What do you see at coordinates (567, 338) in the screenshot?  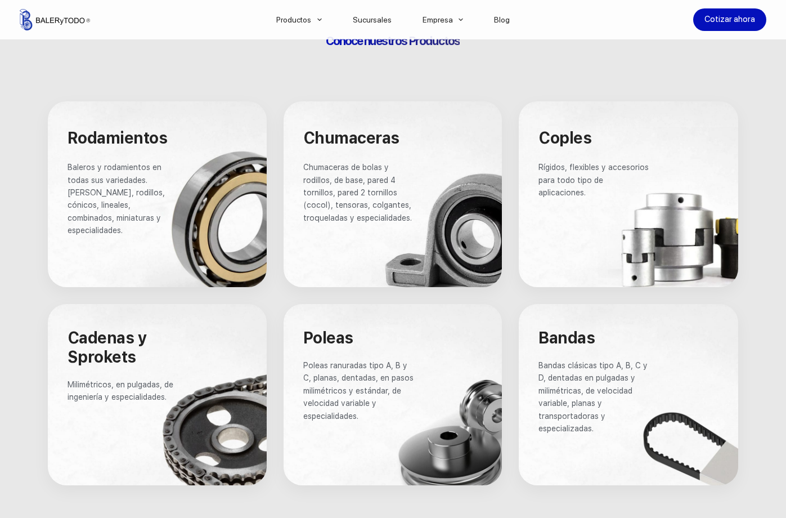 I see `span: Bandas` at bounding box center [567, 338].